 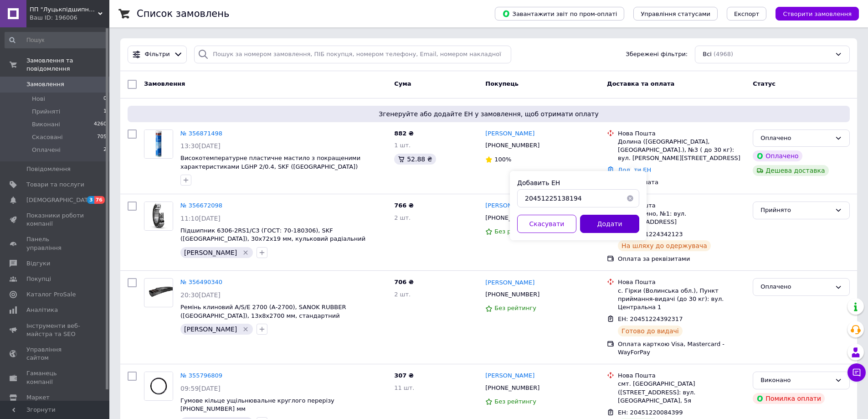 I want to click on span: Згенеруйте або додайте ЕН у замовлення, щоб отримати оплату, so click(x=489, y=114).